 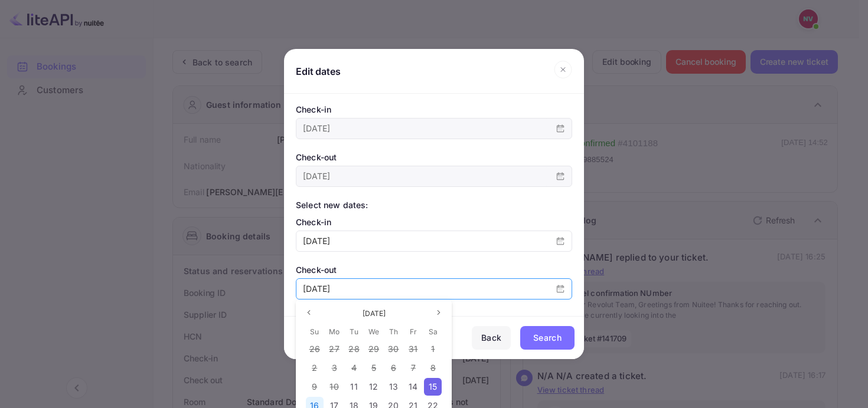 What do you see at coordinates (334, 368) in the screenshot?
I see `div: 03 Nov 2025` at bounding box center [334, 368].